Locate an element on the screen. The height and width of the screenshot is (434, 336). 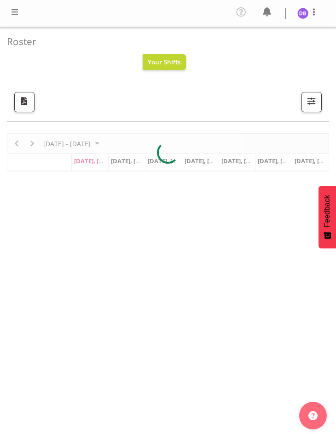
button: Feedback - Show survey is located at coordinates (327, 217).